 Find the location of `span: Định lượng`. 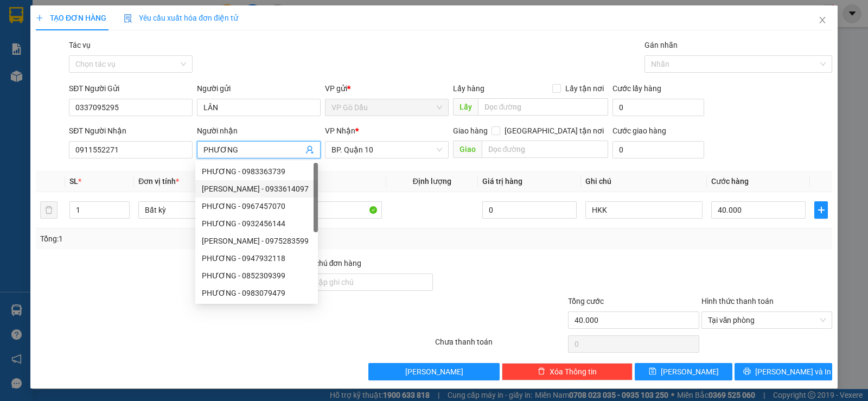

span: Định lượng is located at coordinates (432, 181).